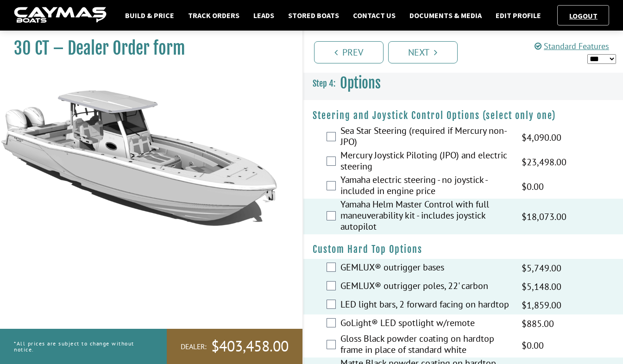 This screenshot has height=364, width=623. What do you see at coordinates (425, 345) in the screenshot?
I see `label: Gloss Black powder coating on hardtop frame in place of standard white` at bounding box center [425, 345].